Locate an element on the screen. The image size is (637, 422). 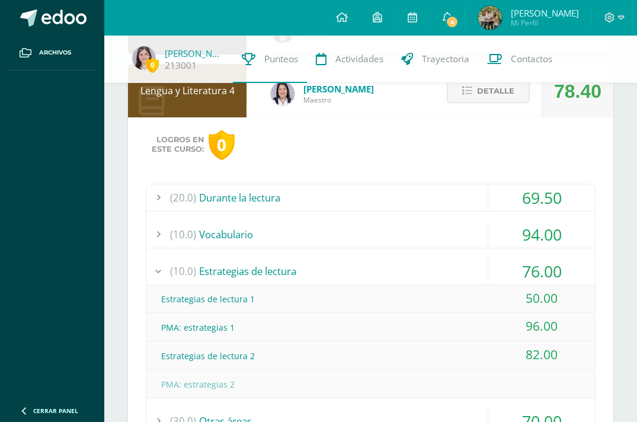
div: Estrategias de lectura 1 is located at coordinates (370, 298).